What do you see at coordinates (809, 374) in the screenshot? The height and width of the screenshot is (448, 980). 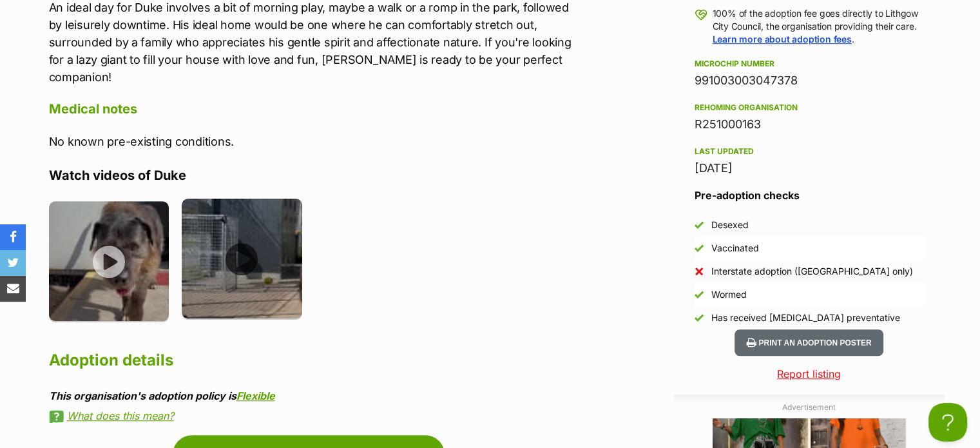 I see `a: Report listing` at bounding box center [809, 374].